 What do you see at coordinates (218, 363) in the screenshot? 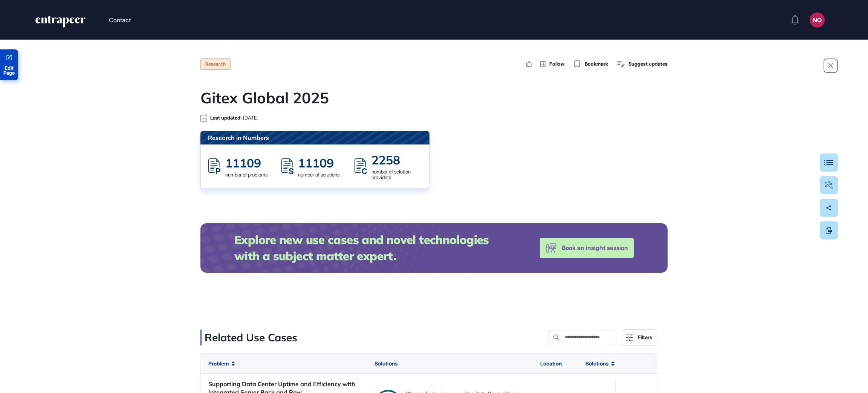
I see `span: Problem` at bounding box center [218, 363].